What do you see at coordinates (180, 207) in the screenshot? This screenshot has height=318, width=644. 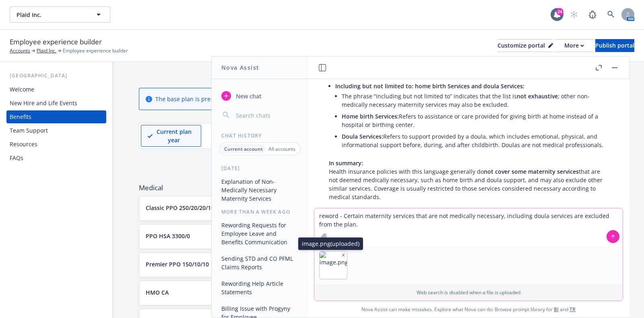 I see `p: Classic PPO 250/20/20/10` at bounding box center [180, 207].